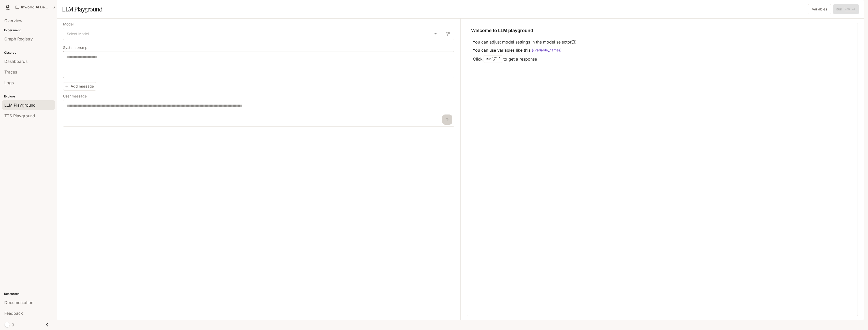  What do you see at coordinates (80, 86) in the screenshot?
I see `button: Add message` at bounding box center [80, 86].